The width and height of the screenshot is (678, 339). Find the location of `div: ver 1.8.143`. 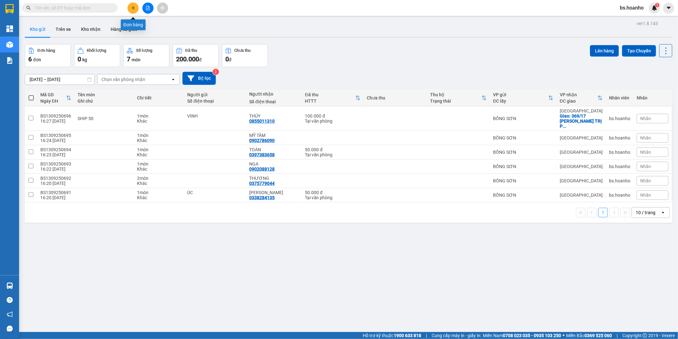

div: ver 1.8.143 is located at coordinates (647, 24).